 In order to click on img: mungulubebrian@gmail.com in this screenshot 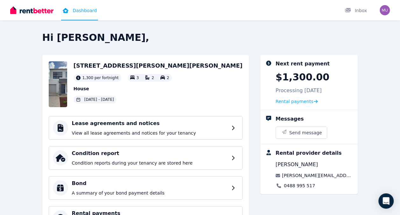, I will do `click(385, 10)`.